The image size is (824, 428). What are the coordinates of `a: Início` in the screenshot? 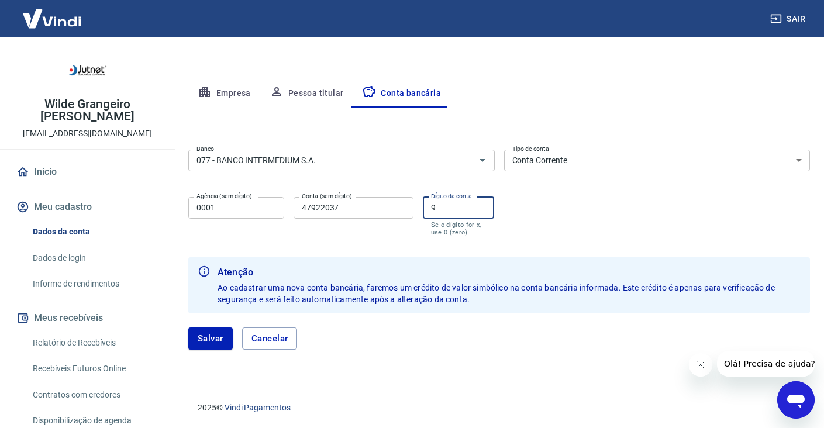 It's located at (87, 172).